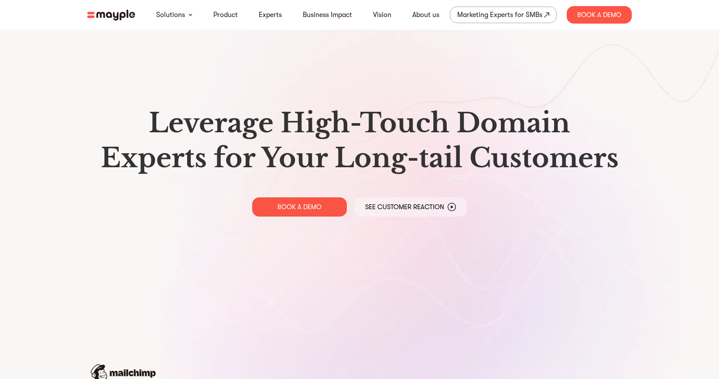  What do you see at coordinates (327, 15) in the screenshot?
I see `a: Business Impact` at bounding box center [327, 15].